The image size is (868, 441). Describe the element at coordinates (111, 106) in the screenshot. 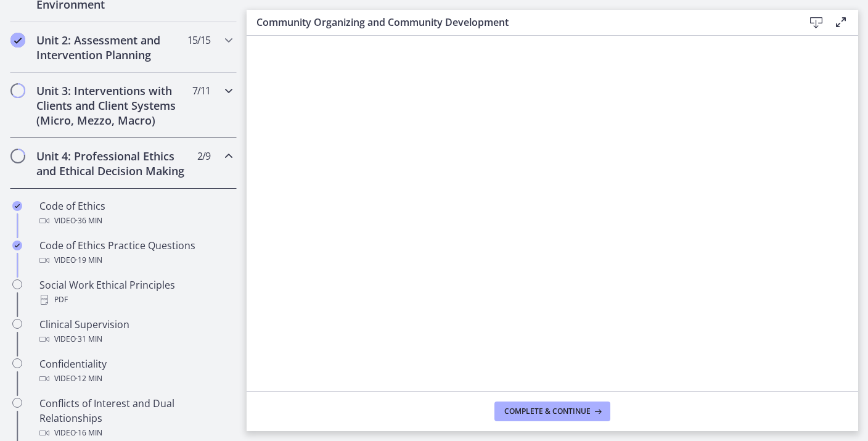

I see `h2: Unit 3: Interventions with Clients and Client Systems (Micro, Mezzo, Macro)` at that location.